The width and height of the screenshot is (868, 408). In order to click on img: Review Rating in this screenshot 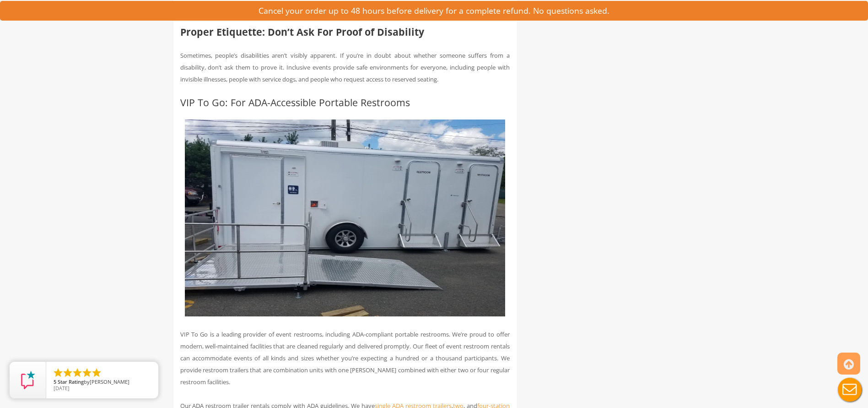, I will do `click(28, 380)`.